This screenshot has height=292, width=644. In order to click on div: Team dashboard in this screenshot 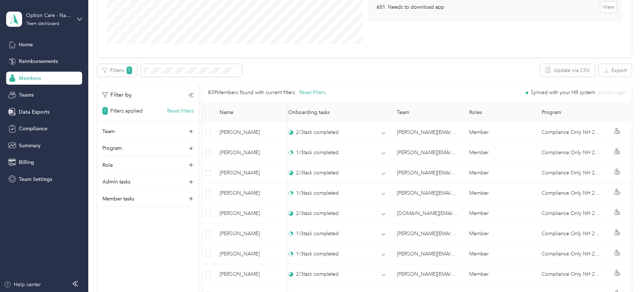, I will do `click(43, 24)`.